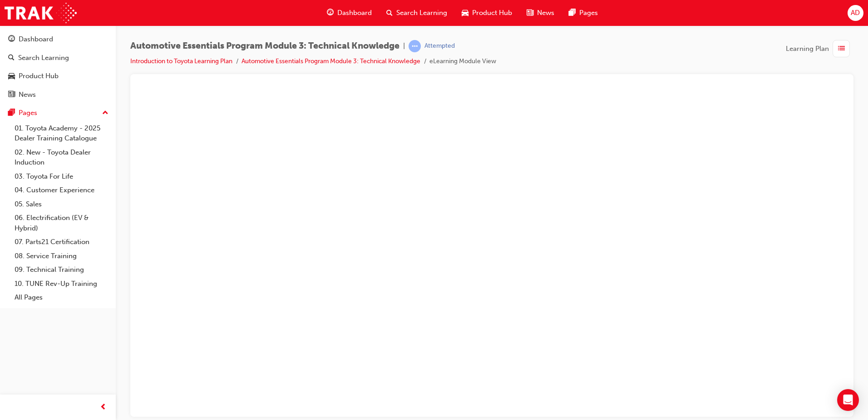 Image resolution: width=868 pixels, height=420 pixels. Describe the element at coordinates (61, 223) in the screenshot. I see `a: 06. Electrification (EV & Hybrid)` at that location.